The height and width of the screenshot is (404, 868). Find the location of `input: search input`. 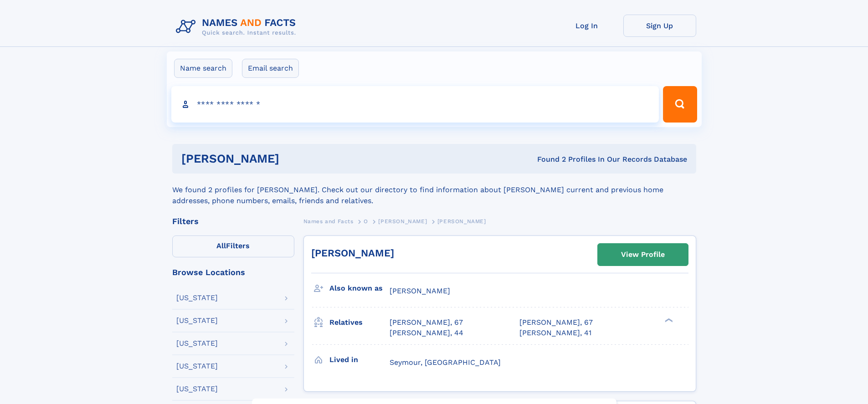

input: search input is located at coordinates (415, 104).